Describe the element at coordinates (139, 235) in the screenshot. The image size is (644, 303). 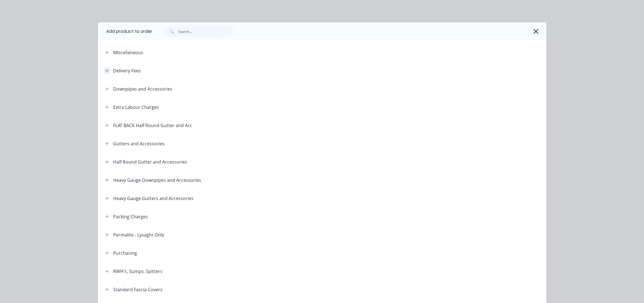
I see `div: Permalite - Lysaght Only` at that location.